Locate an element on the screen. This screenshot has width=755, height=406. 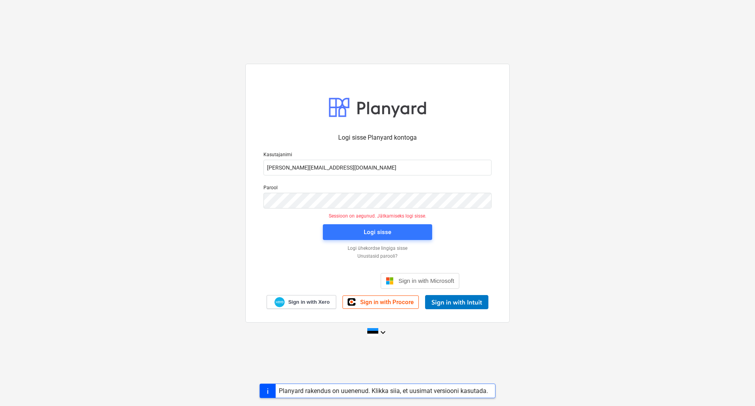
i: keyboard_arrow_down is located at coordinates (383, 332).